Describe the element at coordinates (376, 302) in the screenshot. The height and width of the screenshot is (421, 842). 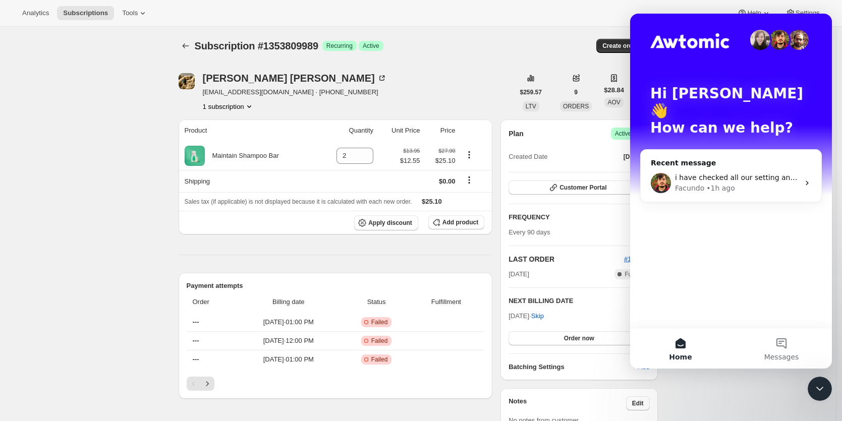
I see `span: Status` at that location.